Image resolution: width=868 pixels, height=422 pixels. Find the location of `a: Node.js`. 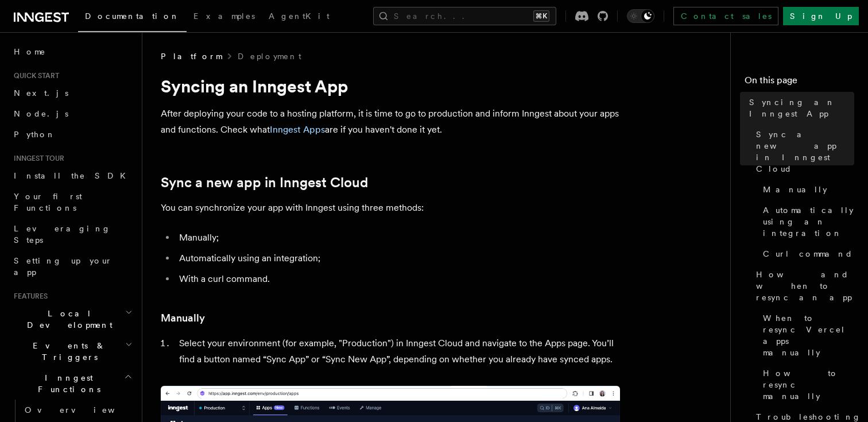

a: Node.js is located at coordinates (72, 114).